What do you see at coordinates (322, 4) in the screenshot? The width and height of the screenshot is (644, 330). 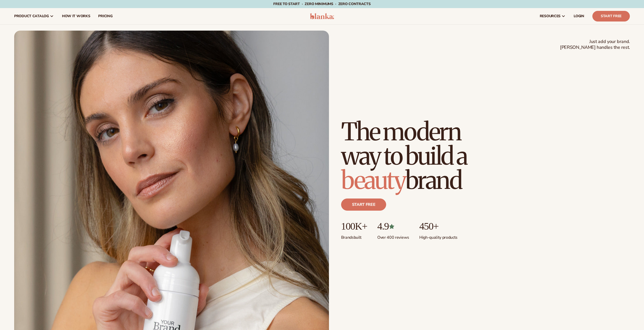 I see `span: Free to start · ZERO minimums · ZERO contracts` at bounding box center [322, 4].